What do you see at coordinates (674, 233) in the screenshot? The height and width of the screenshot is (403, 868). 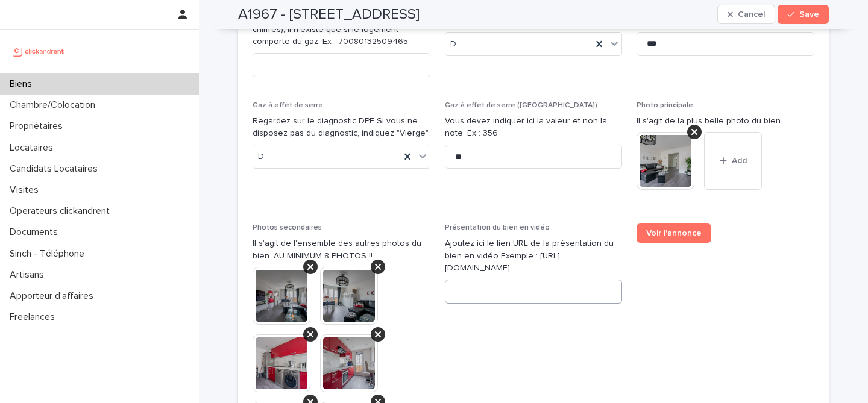 I see `span: Voir l'annonce` at bounding box center [674, 233].